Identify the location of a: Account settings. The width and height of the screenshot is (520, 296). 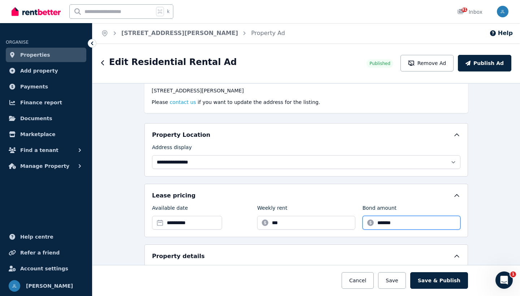
(46, 269).